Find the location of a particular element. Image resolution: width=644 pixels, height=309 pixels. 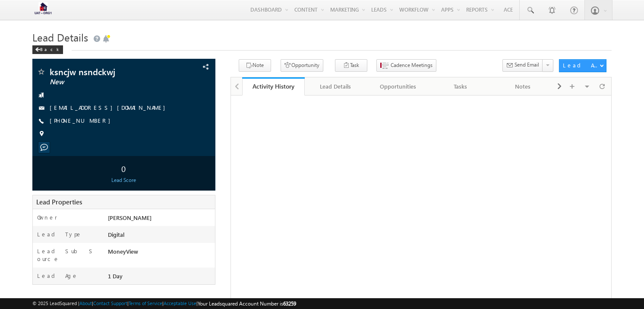

button: Send Email is located at coordinates (523, 65).